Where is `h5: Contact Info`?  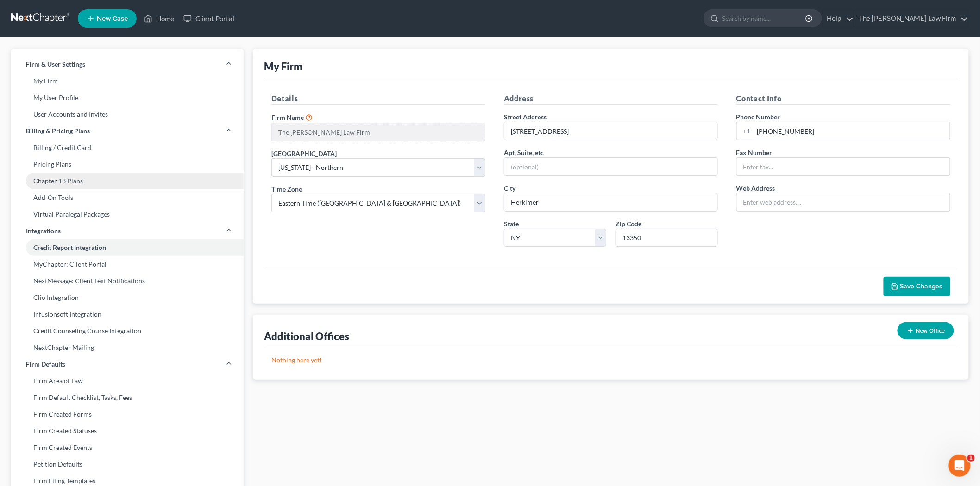 h5: Contact Info is located at coordinates (844, 99).